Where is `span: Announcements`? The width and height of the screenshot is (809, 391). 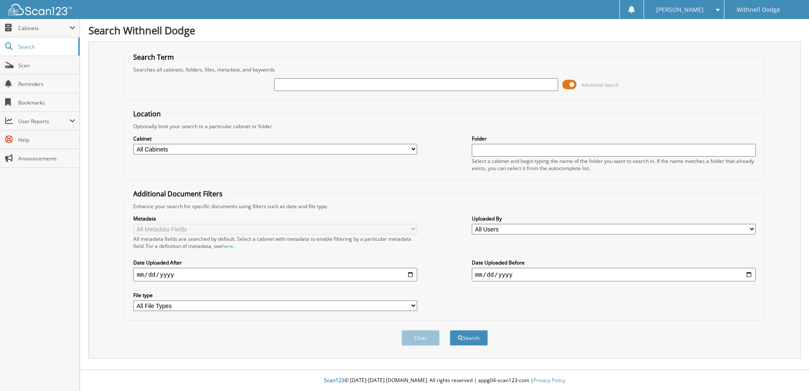 span: Announcements is located at coordinates (47, 158).